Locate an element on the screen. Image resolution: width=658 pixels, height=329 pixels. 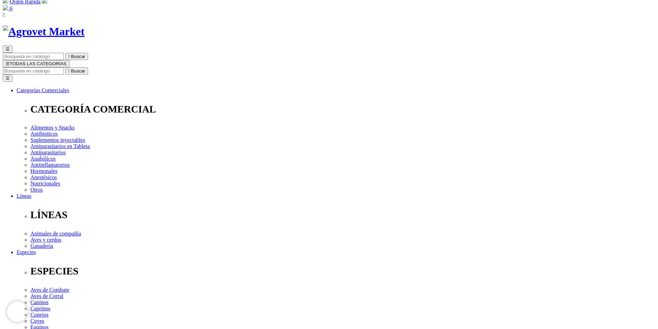
a: Aves y cerdos is located at coordinates (46, 240).